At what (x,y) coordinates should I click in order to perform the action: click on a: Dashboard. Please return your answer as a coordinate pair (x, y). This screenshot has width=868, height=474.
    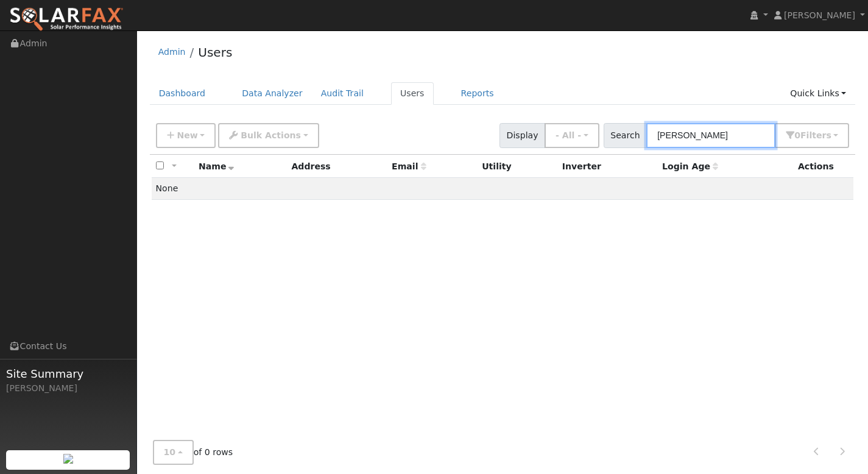
    Looking at the image, I should click on (182, 93).